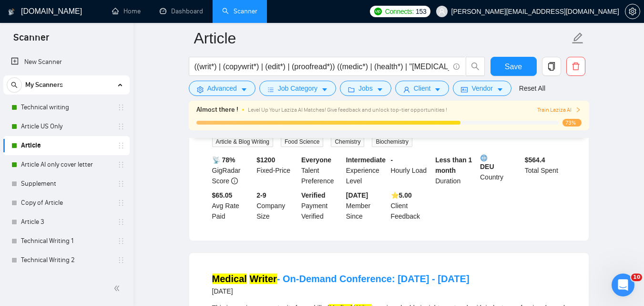 The image size is (644, 306). What do you see at coordinates (232, 170) in the screenshot?
I see `div: GigRadar Score` at bounding box center [232, 170].